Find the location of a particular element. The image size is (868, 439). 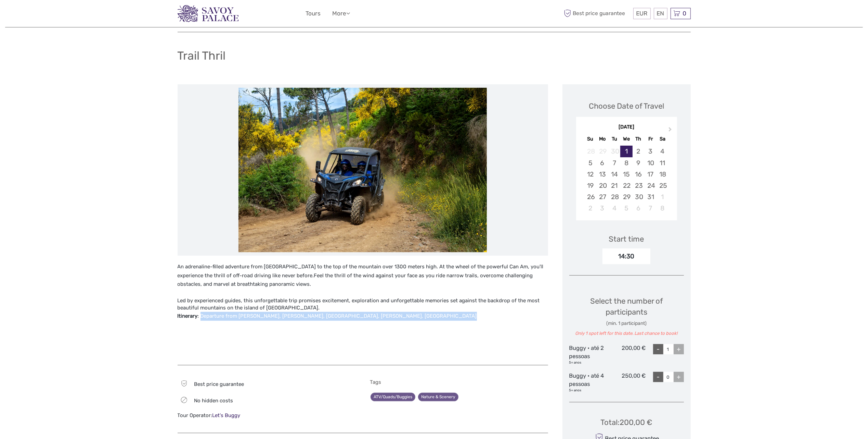

div: Choose Saturday, November 1st, 2025 is located at coordinates (663, 197).